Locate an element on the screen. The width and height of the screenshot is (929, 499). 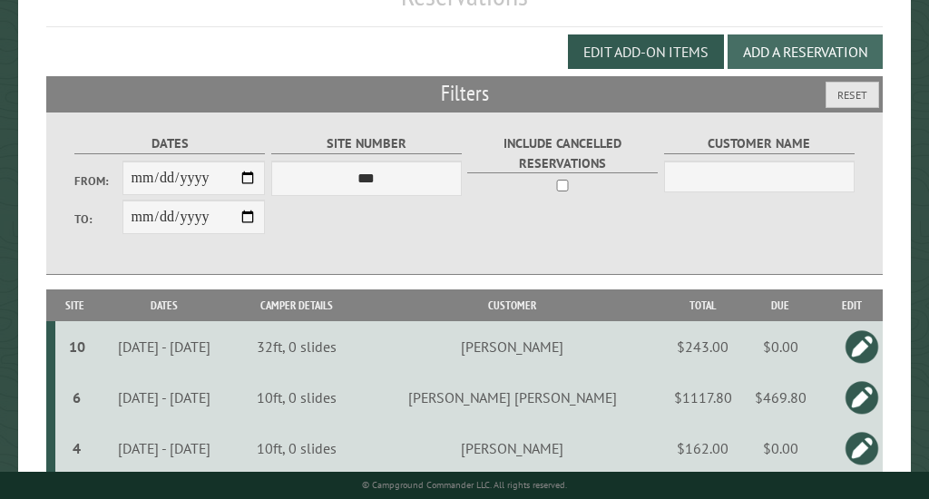
td: $469.80 is located at coordinates (780, 397).